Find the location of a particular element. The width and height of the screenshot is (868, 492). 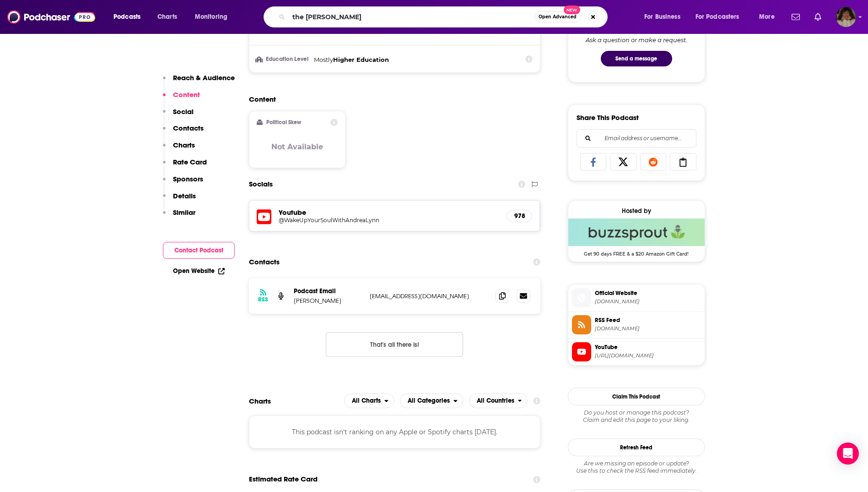

p: Social is located at coordinates (183, 111).